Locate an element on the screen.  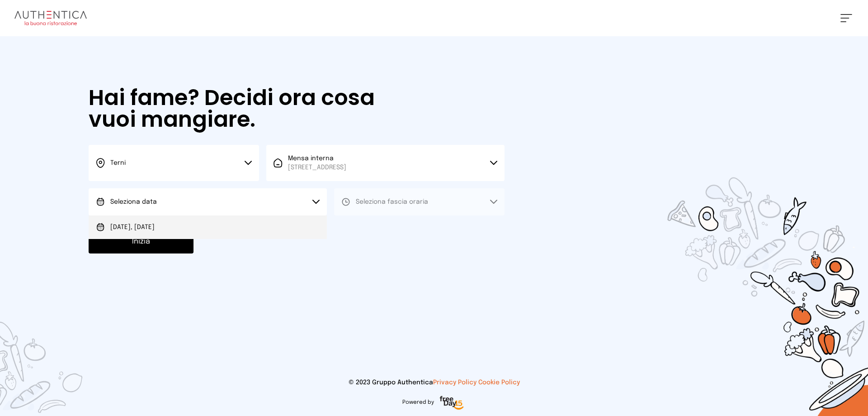
a: Privacy Policy is located at coordinates (455, 382).